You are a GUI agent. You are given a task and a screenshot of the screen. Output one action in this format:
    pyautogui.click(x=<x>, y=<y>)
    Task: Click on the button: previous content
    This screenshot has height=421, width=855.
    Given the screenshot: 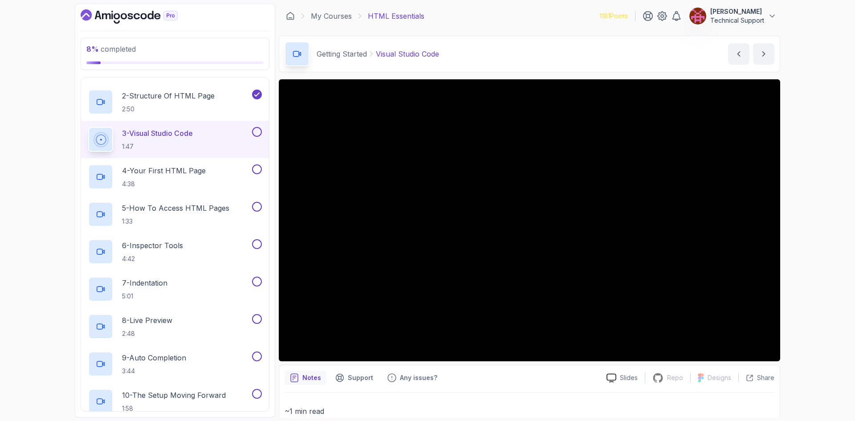 What is the action you would take?
    pyautogui.click(x=739, y=54)
    